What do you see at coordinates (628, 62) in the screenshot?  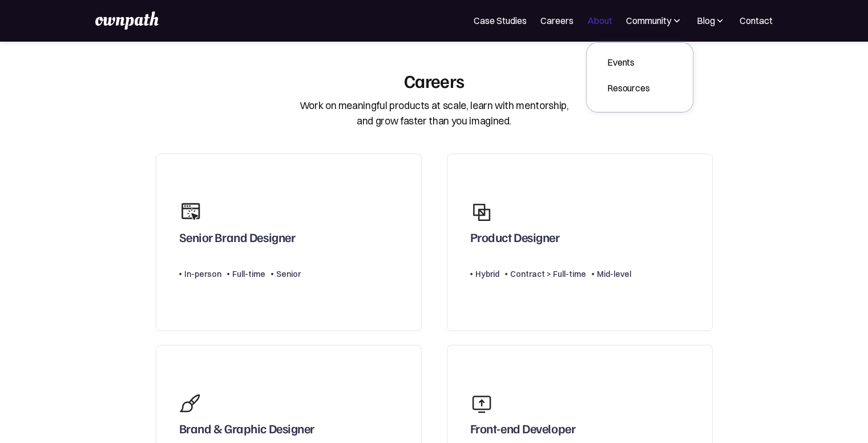 I see `a: Events` at bounding box center [628, 62].